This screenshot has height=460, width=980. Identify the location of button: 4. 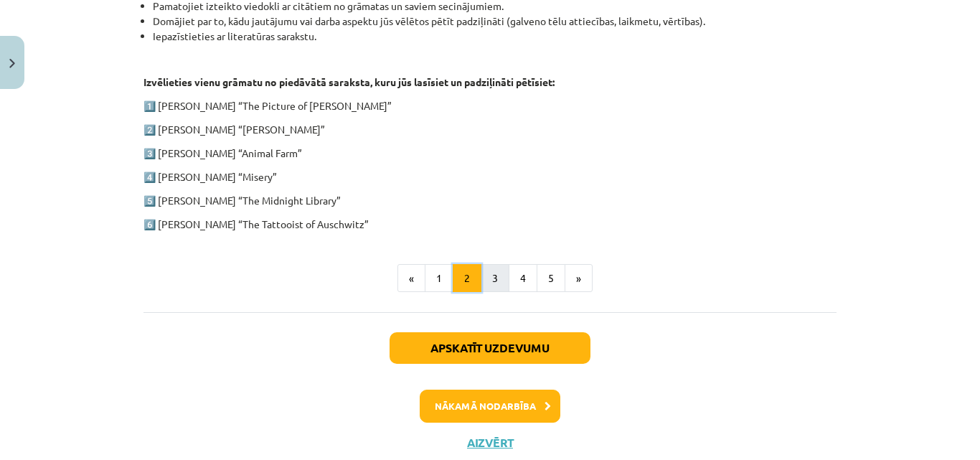
(523, 278).